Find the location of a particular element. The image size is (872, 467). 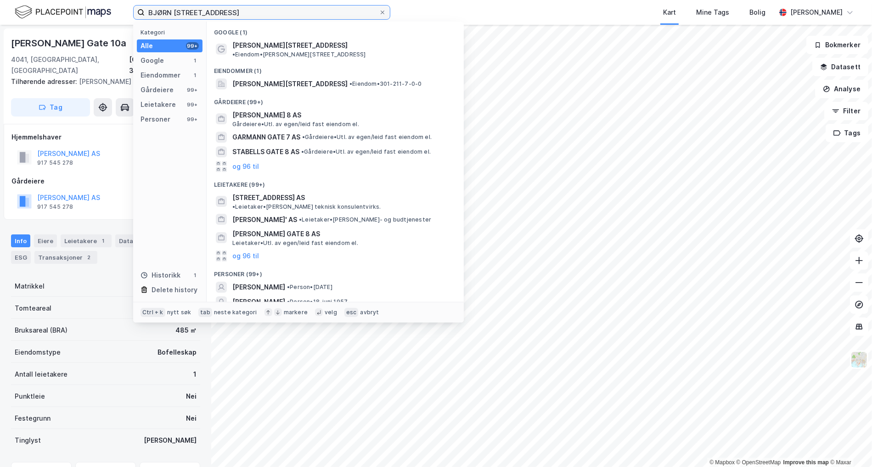

div: Punktleie is located at coordinates (30, 397).